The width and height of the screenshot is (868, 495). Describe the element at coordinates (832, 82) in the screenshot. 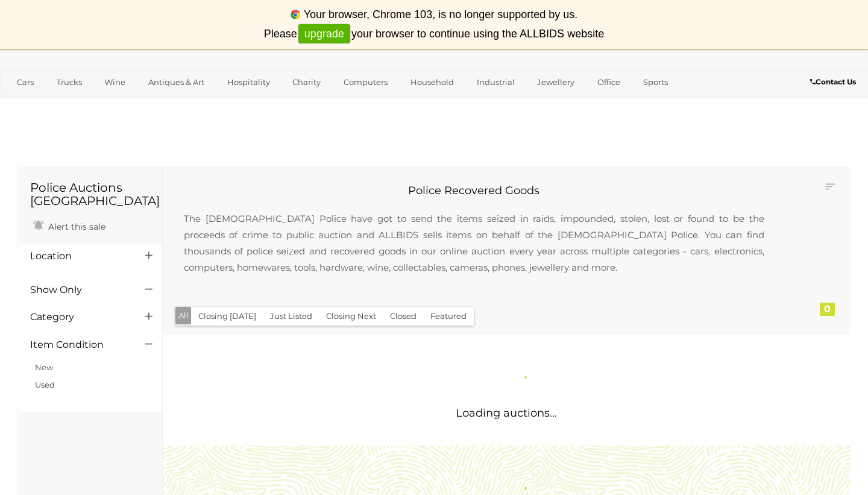

I see `b: Contact Us` at that location.